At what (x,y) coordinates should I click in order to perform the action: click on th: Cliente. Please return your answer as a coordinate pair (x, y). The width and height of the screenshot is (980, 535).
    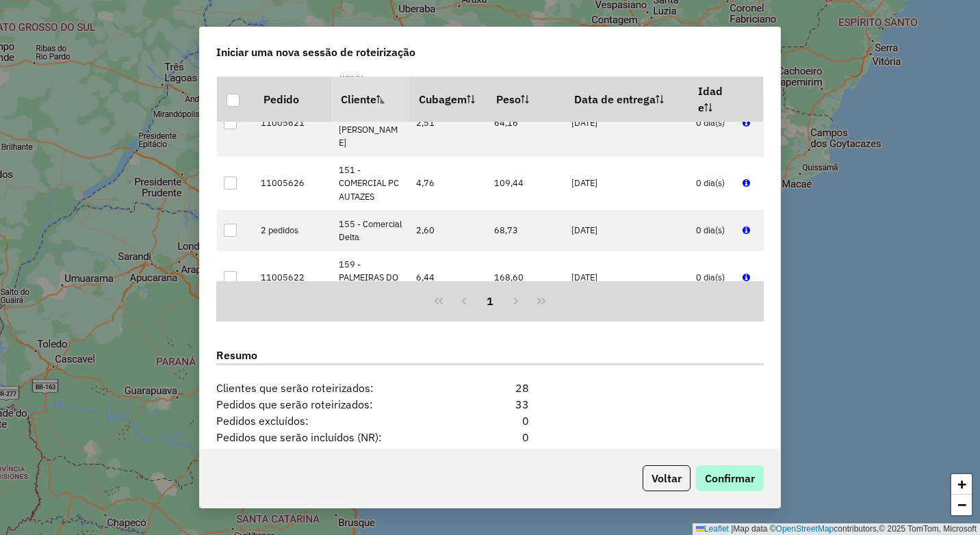
    Looking at the image, I should click on (371, 99).